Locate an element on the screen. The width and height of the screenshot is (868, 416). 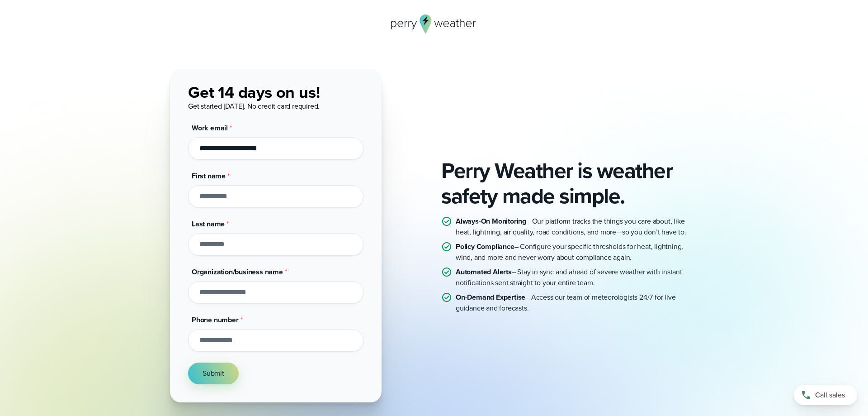
p: – Stay in sync and ahead of severe weather with instant notifications sent straight to your entir... is located at coordinates (577, 277).